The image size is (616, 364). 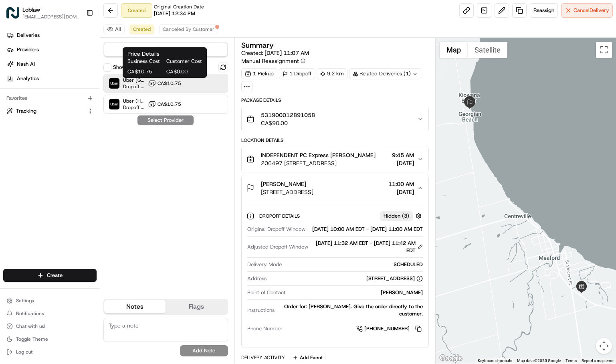 What do you see at coordinates (25, 301) in the screenshot?
I see `span: Settings` at bounding box center [25, 301].